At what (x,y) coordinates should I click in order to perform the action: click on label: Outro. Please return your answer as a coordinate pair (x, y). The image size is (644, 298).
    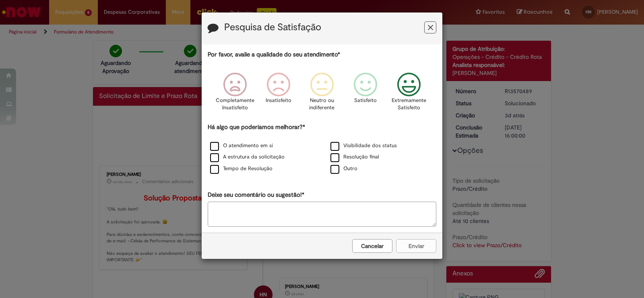
    Looking at the image, I should click on (344, 168).